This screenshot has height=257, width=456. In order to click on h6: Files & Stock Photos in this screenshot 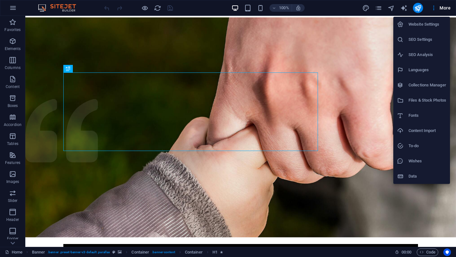, I will do `click(427, 100)`.